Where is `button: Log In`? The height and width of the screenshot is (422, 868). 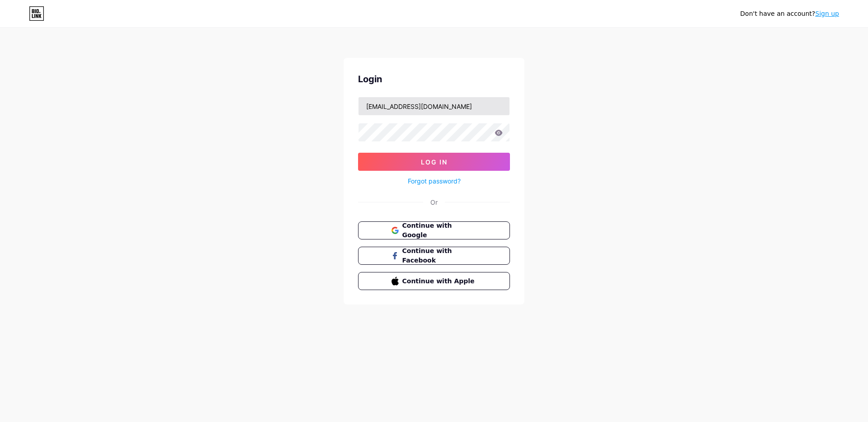
button: Log In is located at coordinates (434, 162).